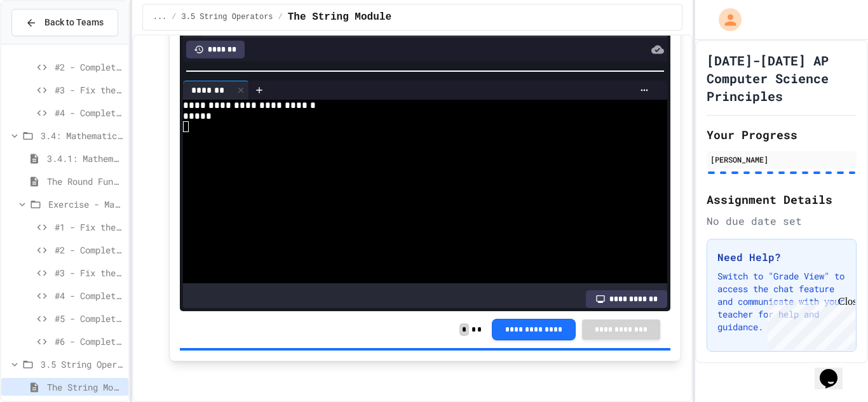  Describe the element at coordinates (85, 181) in the screenshot. I see `span: The Round Function` at that location.